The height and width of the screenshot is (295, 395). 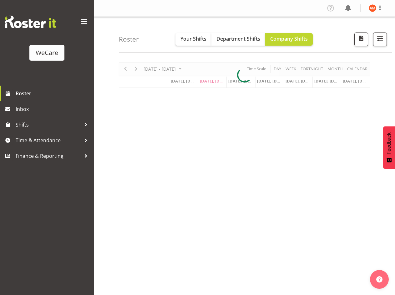 I want to click on span: Feedback, so click(x=389, y=143).